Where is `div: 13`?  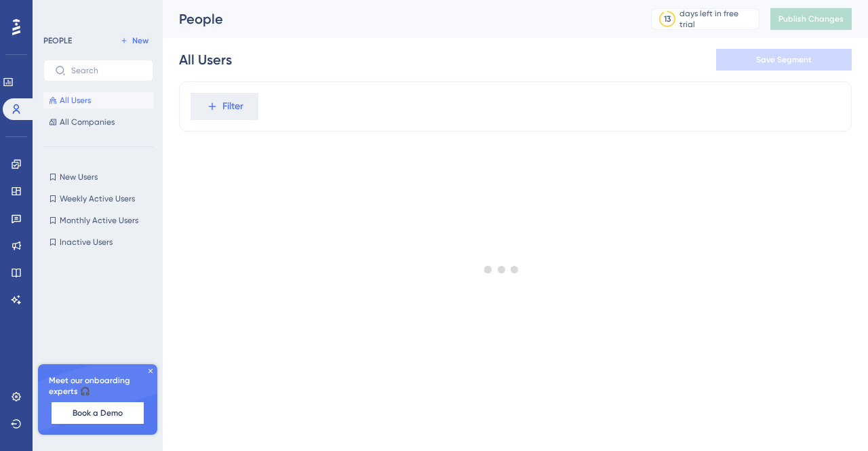 div: 13 is located at coordinates (667, 19).